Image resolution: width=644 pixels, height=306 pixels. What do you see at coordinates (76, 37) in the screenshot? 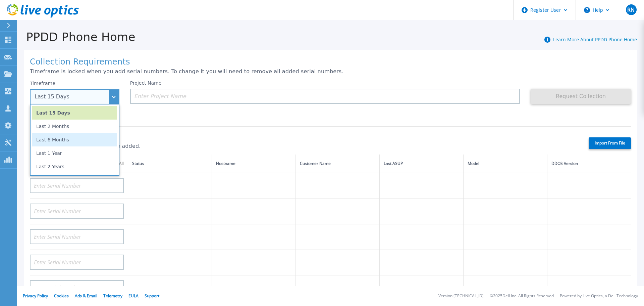
I see `h1: PPDD Phone Home` at bounding box center [76, 37].